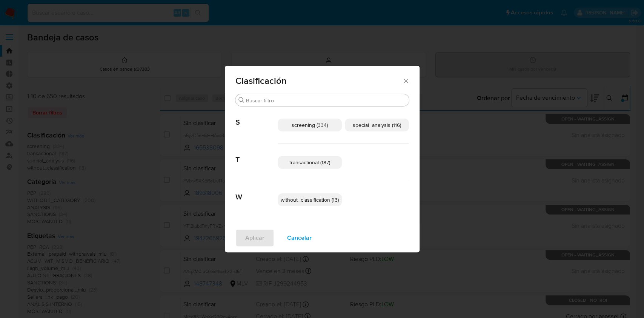 This screenshot has width=644, height=318. I want to click on button: Cancelar, so click(299, 238).